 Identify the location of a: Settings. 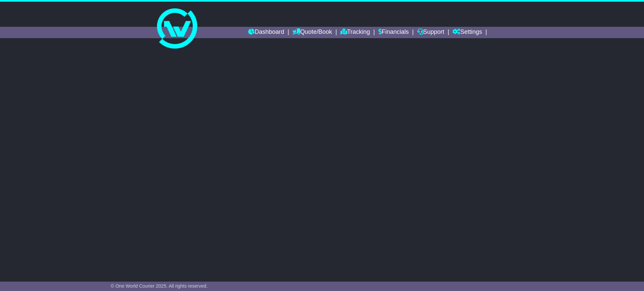
(467, 32).